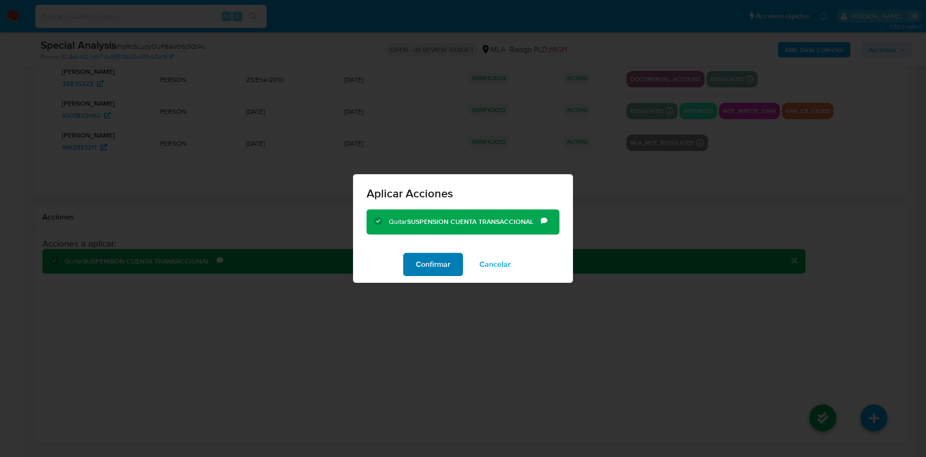 The width and height of the screenshot is (926, 457). I want to click on div: Quitar, so click(464, 222).